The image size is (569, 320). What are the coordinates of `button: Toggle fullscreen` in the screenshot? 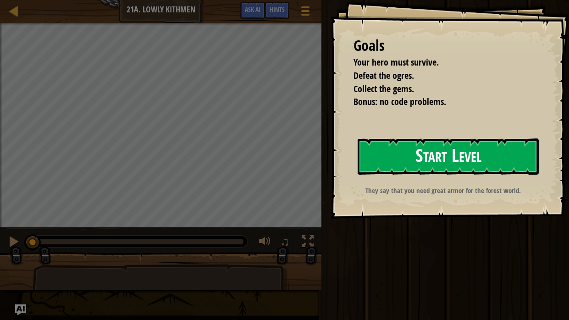 It's located at (308, 243).